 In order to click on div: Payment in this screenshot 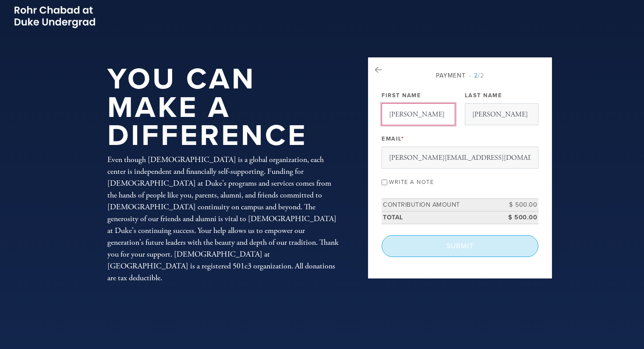, I will do `click(460, 75)`.